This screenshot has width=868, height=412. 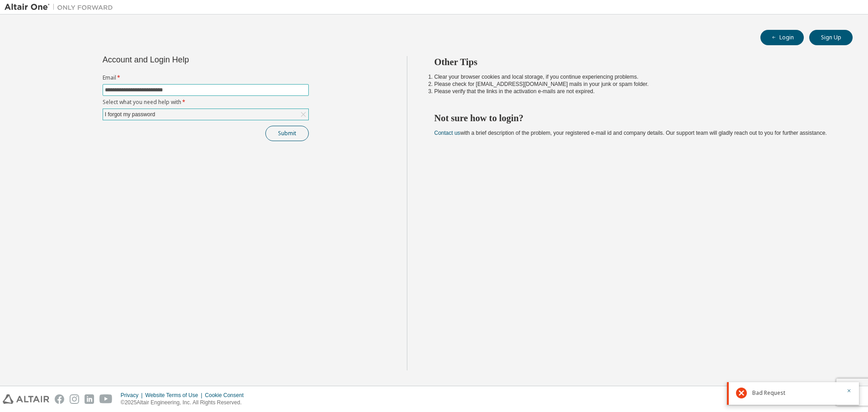 I want to click on h2: Other Tips, so click(x=636, y=62).